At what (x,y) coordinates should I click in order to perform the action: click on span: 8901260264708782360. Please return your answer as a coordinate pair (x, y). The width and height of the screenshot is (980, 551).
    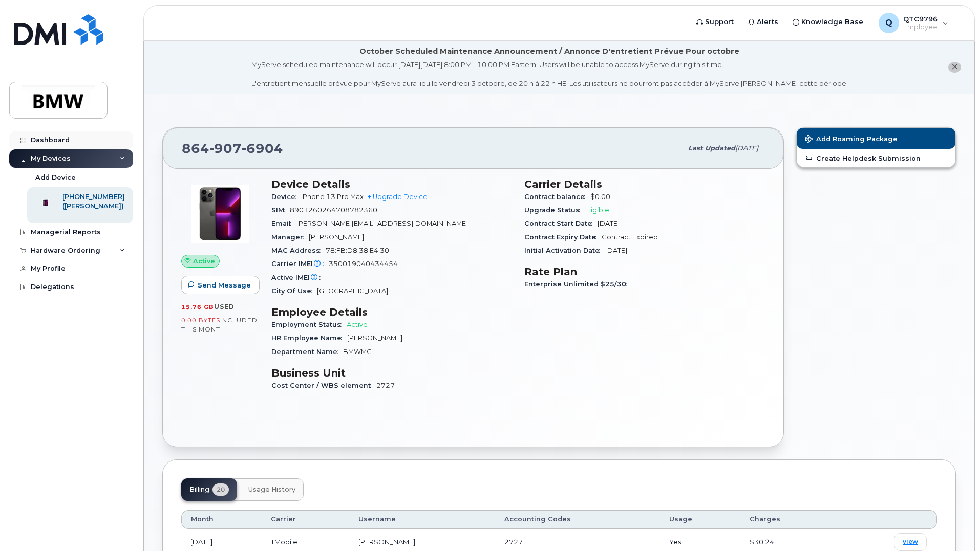
    Looking at the image, I should click on (333, 210).